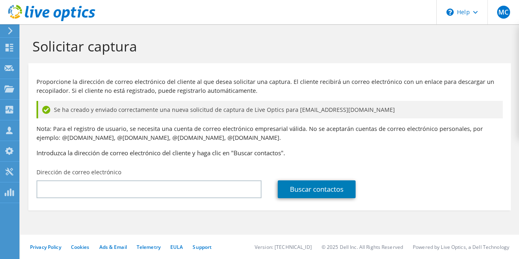 The height and width of the screenshot is (259, 519). Describe the element at coordinates (113, 247) in the screenshot. I see `a: Ads & Email` at that location.